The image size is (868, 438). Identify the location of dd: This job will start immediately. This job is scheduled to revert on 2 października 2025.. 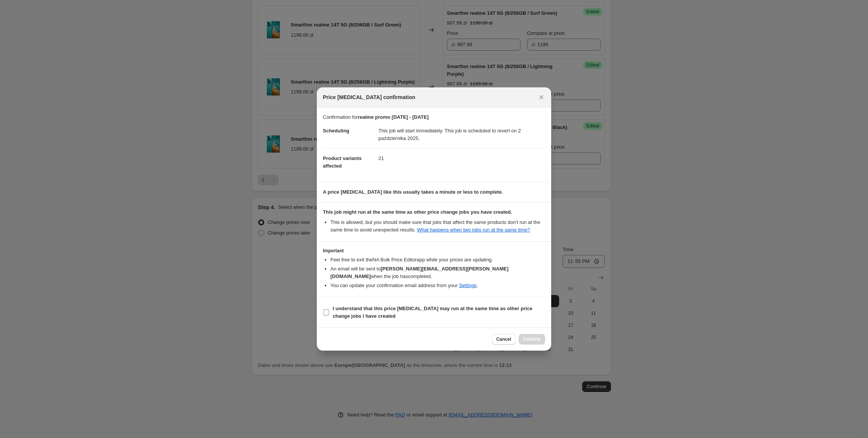
(462, 135).